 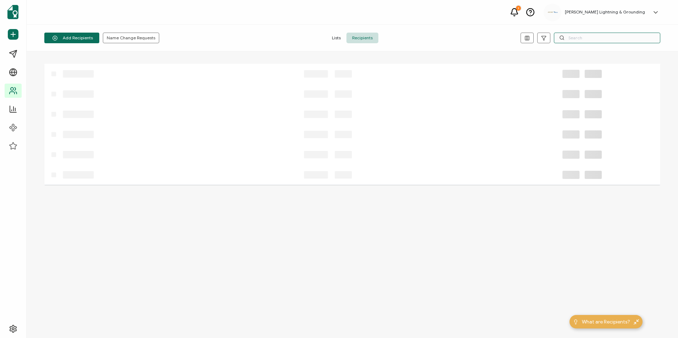 I want to click on div: Chat Widget, so click(x=660, y=321).